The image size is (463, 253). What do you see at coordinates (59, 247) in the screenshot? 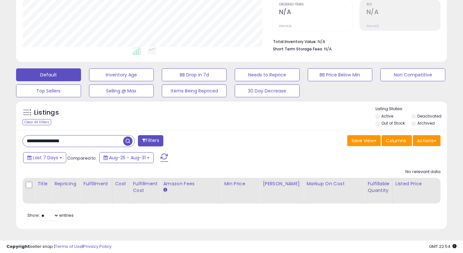
I see `div: seller snap | |` at bounding box center [59, 247].